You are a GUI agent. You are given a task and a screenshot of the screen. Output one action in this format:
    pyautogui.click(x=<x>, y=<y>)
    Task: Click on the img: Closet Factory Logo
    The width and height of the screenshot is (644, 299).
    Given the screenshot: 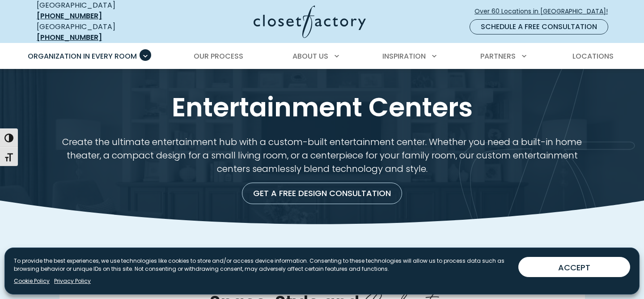 What is the action you would take?
    pyautogui.click(x=309, y=21)
    